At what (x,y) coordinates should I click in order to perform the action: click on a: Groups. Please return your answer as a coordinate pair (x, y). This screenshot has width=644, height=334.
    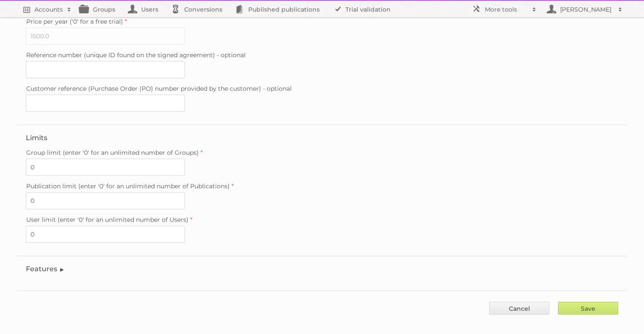
    Looking at the image, I should click on (100, 9).